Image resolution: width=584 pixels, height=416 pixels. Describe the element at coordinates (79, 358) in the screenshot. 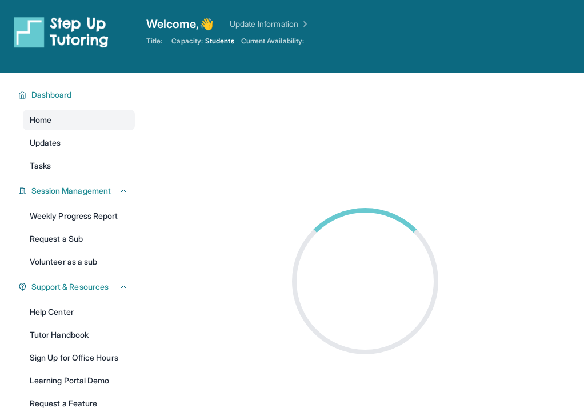

I see `a: Sign Up for Office Hours` at that location.